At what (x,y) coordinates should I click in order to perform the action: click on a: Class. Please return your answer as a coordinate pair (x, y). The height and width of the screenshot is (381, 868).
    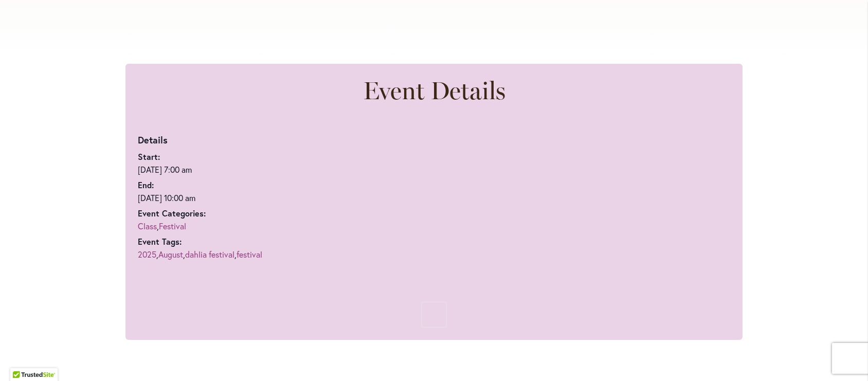
    Looking at the image, I should click on (147, 226).